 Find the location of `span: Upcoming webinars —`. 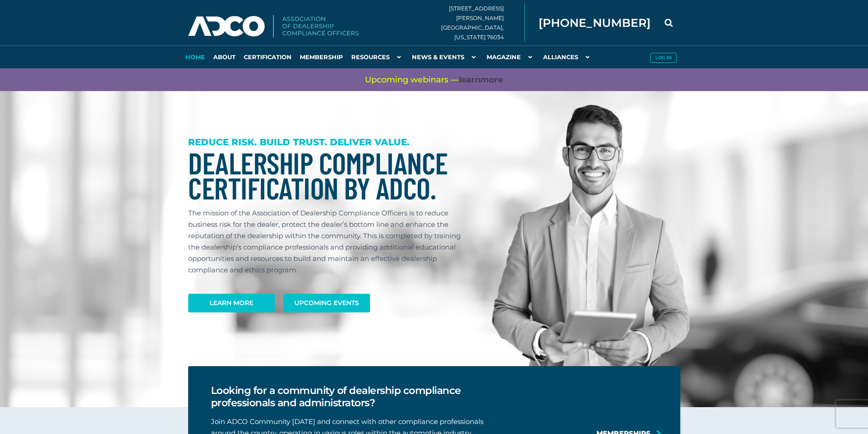

span: Upcoming webinars — is located at coordinates (434, 79).